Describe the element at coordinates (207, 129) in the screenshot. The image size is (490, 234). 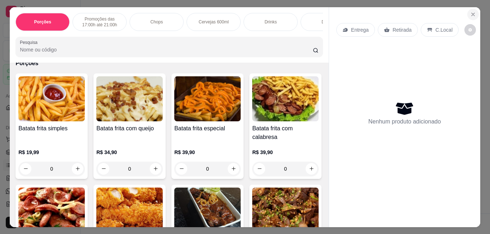
I see `h4: Batata frita especial` at that location.